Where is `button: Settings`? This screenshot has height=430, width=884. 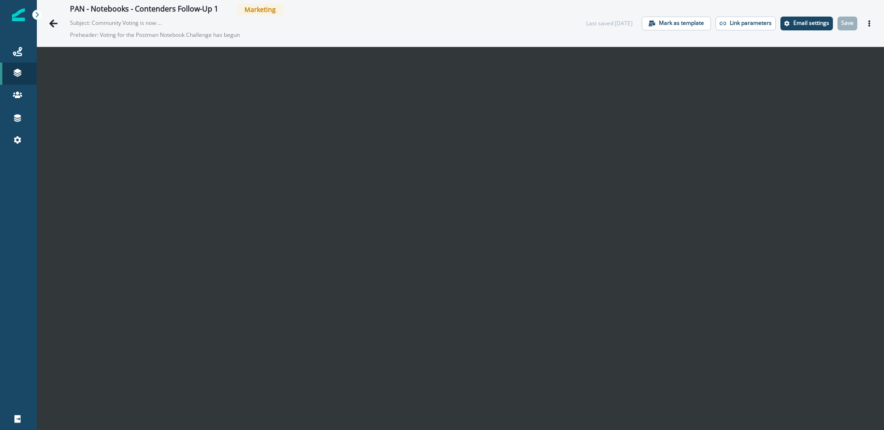
button: Settings is located at coordinates (807, 23).